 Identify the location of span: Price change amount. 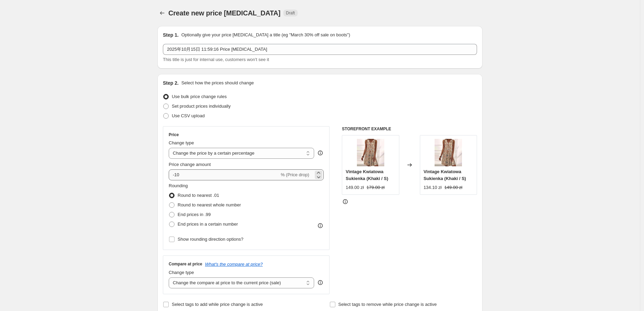
(190, 164).